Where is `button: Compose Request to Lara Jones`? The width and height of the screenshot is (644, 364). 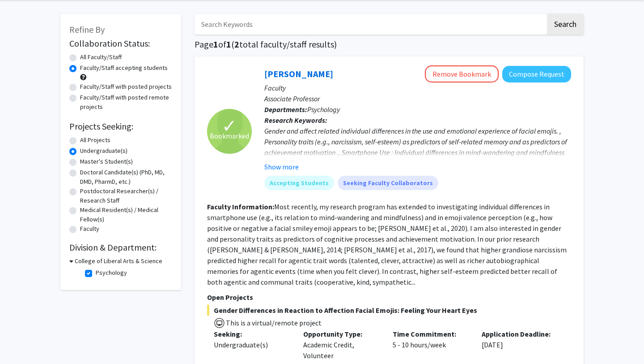 button: Compose Request to Lara Jones is located at coordinates (537, 74).